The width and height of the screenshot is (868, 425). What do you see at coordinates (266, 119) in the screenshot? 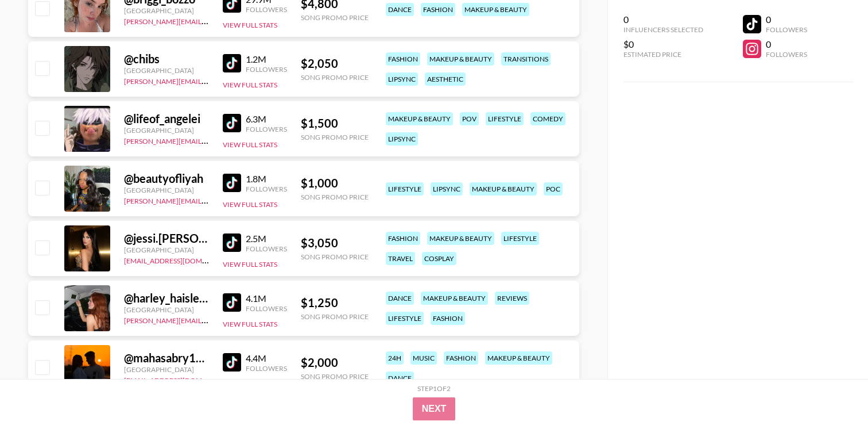
I see `div: 6.3M` at bounding box center [266, 119].